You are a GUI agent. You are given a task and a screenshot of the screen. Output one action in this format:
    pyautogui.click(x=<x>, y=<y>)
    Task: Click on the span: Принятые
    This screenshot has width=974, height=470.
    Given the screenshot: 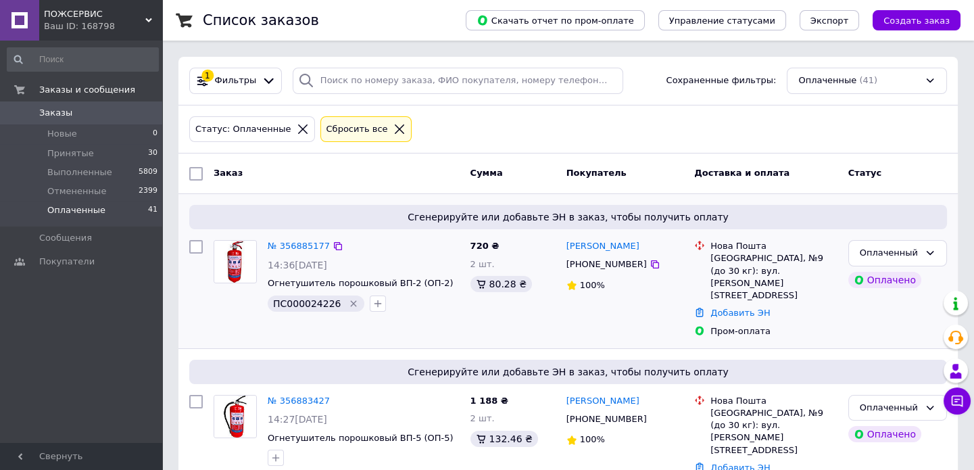 What is the action you would take?
    pyautogui.click(x=70, y=153)
    